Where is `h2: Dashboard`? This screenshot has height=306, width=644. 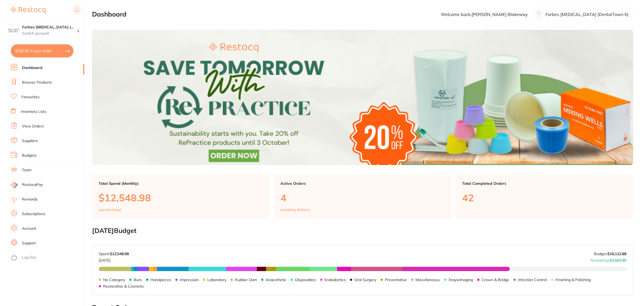 h2: Dashboard is located at coordinates (109, 14).